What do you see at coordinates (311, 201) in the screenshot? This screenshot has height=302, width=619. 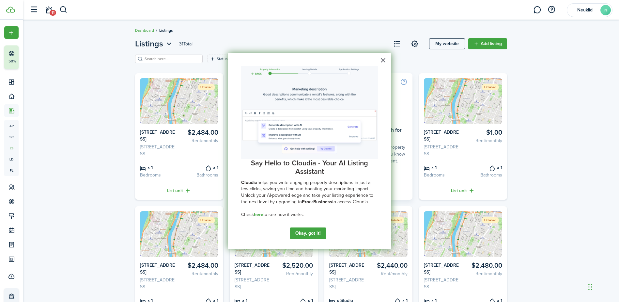 I see `span: or` at bounding box center [311, 201].